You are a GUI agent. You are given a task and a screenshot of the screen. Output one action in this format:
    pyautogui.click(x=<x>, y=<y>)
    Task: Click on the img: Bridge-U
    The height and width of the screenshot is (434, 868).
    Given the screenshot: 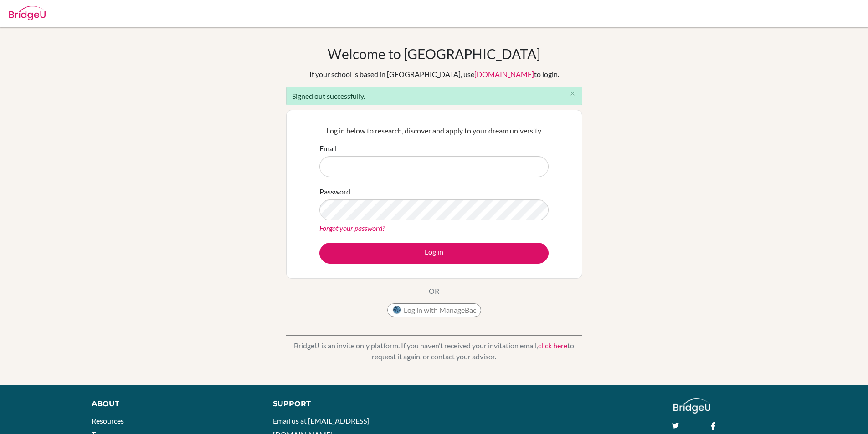 What is the action you would take?
    pyautogui.click(x=28, y=13)
    